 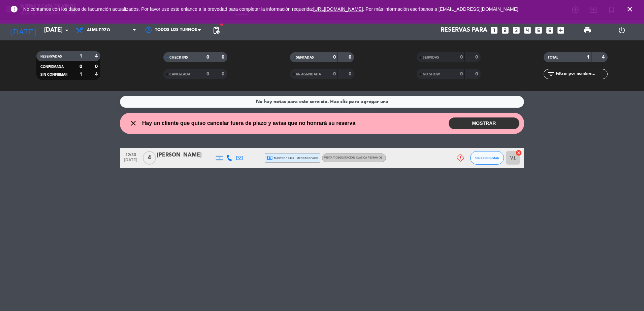 What do you see at coordinates (495, 30) in the screenshot?
I see `i: looks_one` at bounding box center [495, 30].